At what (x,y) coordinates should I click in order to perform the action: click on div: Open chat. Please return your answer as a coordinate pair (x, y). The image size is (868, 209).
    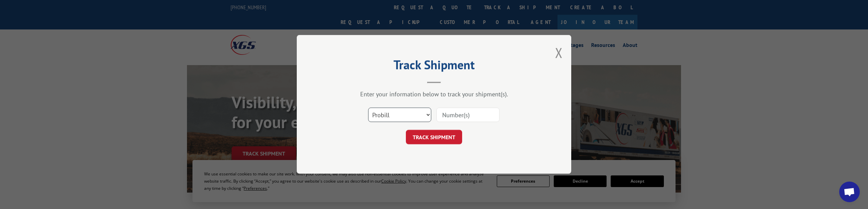
    Looking at the image, I should click on (850, 192).